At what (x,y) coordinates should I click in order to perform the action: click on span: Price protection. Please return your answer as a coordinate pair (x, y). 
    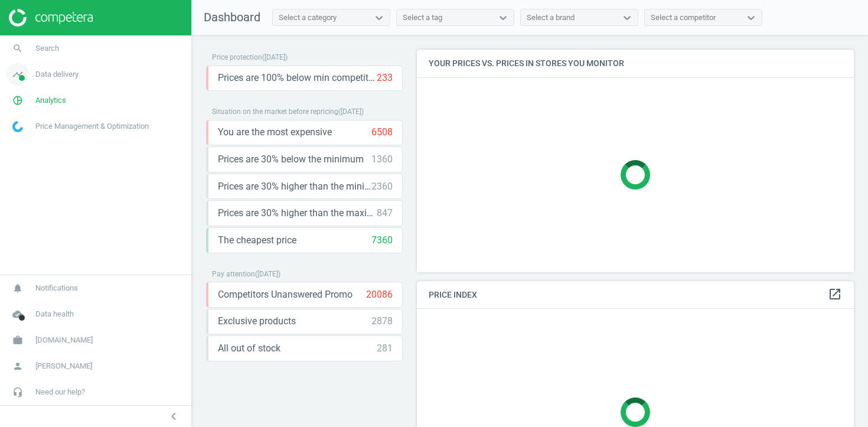
    Looking at the image, I should click on (237, 58).